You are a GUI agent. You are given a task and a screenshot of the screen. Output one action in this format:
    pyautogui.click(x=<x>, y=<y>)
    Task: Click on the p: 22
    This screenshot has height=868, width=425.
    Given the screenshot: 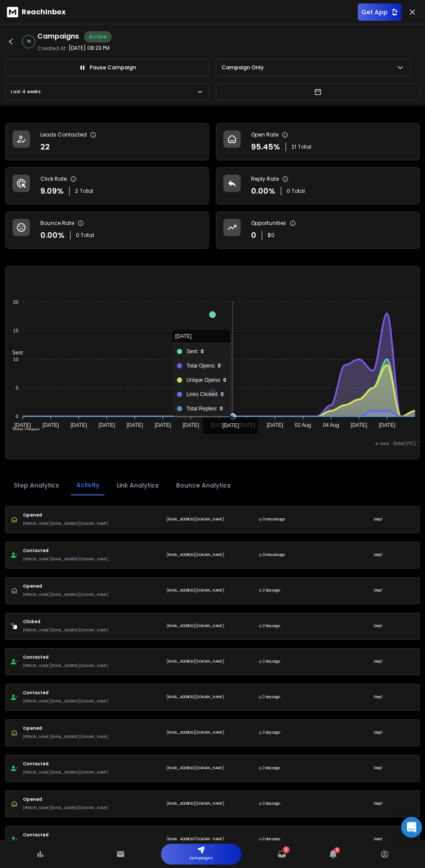 What is the action you would take?
    pyautogui.click(x=45, y=147)
    